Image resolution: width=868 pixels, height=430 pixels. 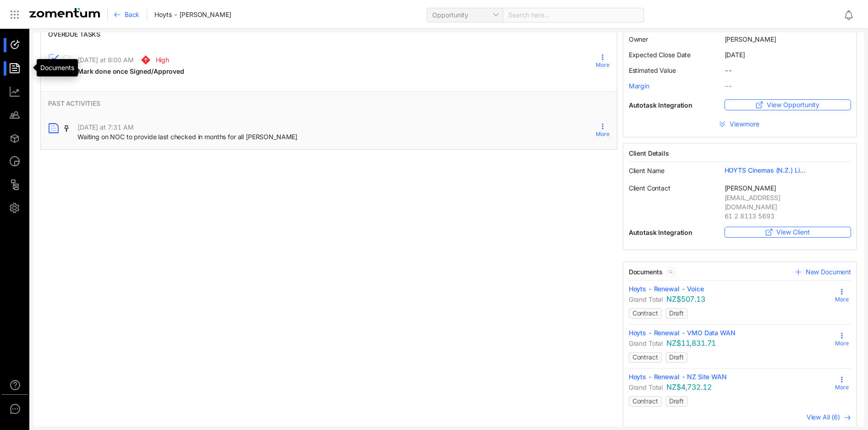 I want to click on button: Viewmore, so click(x=740, y=124).